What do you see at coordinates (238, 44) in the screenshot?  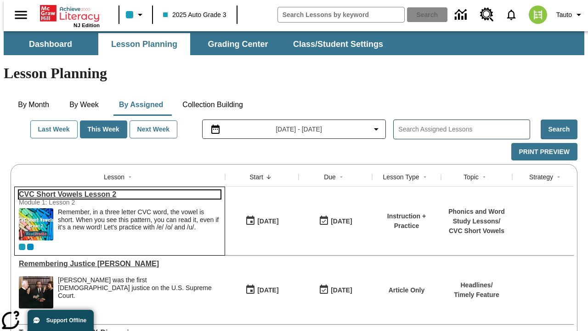 I see `button: Grading Center` at bounding box center [238, 44].